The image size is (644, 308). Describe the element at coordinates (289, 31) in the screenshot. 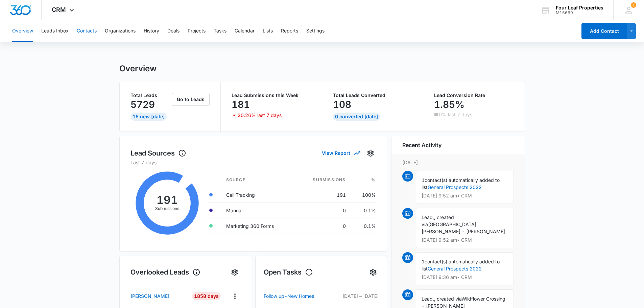

I see `button: Reports` at that location.